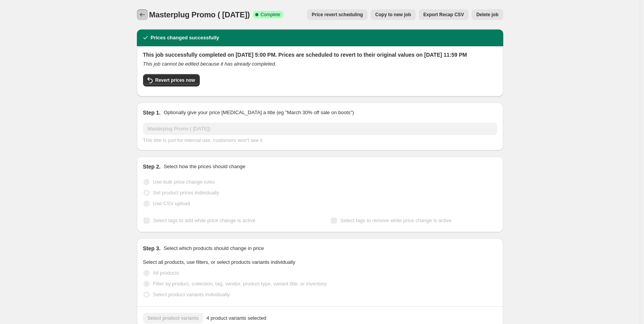 The image size is (644, 324). I want to click on button: Export Recap CSV, so click(444, 15).